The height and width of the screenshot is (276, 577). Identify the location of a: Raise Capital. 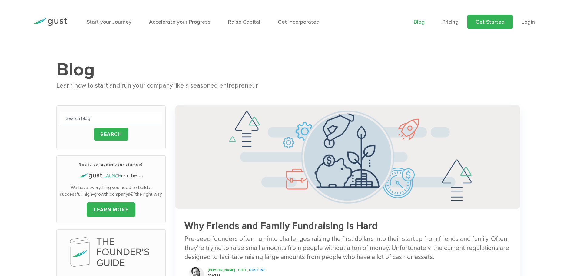
(244, 22).